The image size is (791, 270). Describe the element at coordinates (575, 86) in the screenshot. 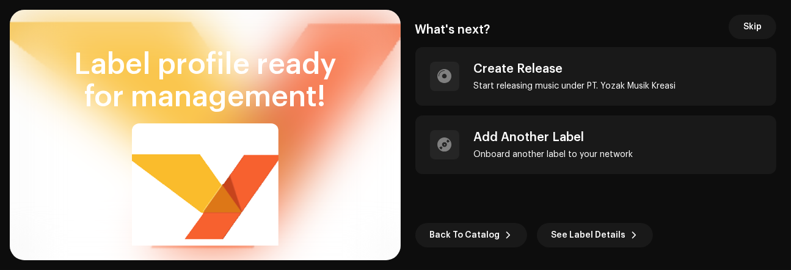

I see `div: Start releasing music under PT. Yozak Musik Kreasi` at that location.